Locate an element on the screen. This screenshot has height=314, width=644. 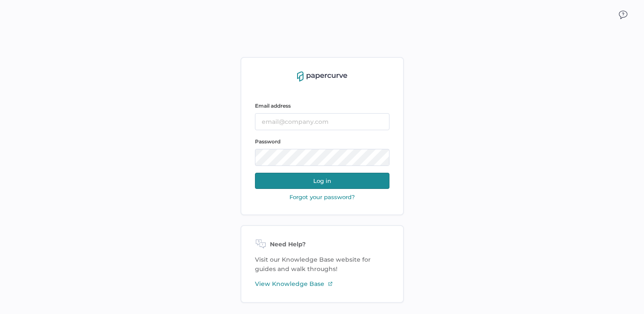
img: need-help-icon.d526b9f7.svg is located at coordinates (260, 244).